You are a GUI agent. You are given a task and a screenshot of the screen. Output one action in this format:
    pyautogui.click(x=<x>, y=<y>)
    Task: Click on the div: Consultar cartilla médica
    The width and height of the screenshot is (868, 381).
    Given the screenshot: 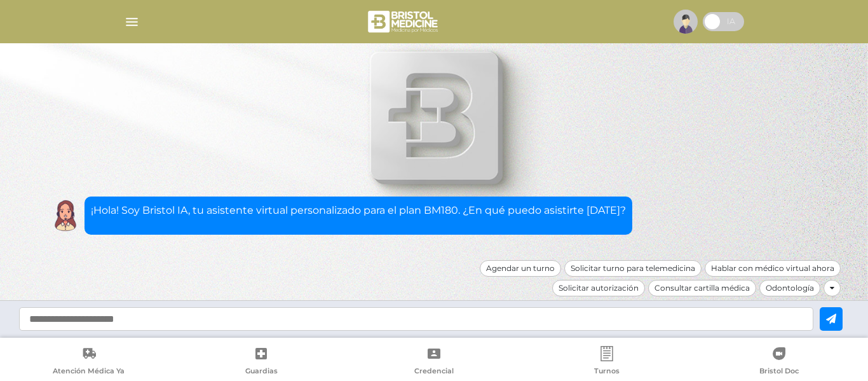 What is the action you would take?
    pyautogui.click(x=703, y=288)
    